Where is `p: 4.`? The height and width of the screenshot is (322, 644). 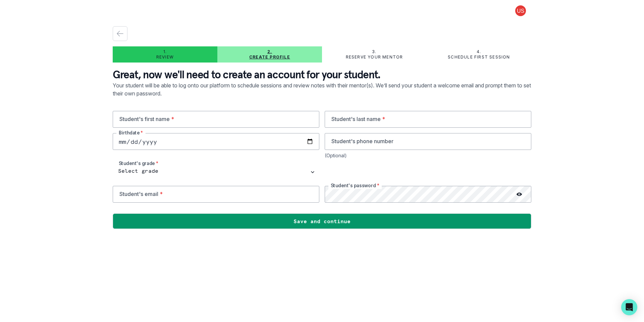 p: 4. is located at coordinates (479, 51).